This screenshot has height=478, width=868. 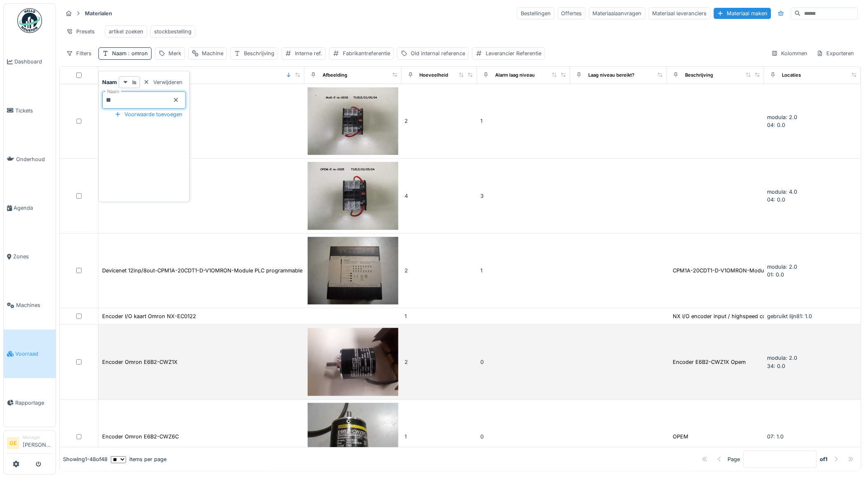 I want to click on div: Hoeveelheid, so click(x=434, y=75).